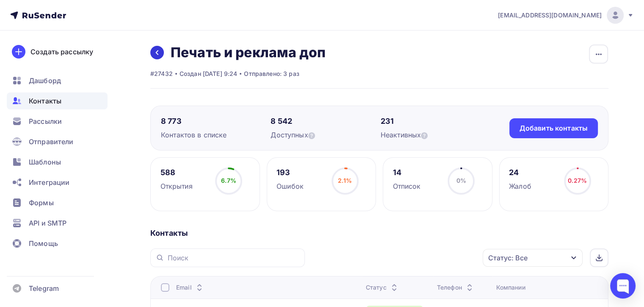  I want to click on span: Шаблоны, so click(45, 162).